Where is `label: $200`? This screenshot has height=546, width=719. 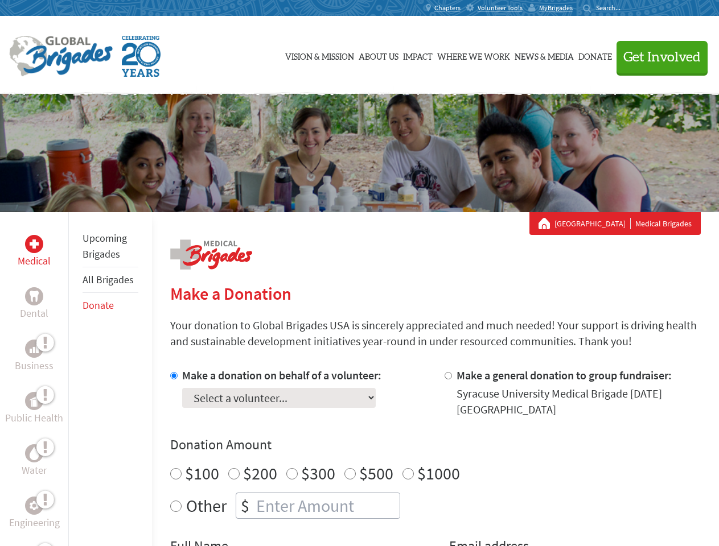 label: $200 is located at coordinates (260, 473).